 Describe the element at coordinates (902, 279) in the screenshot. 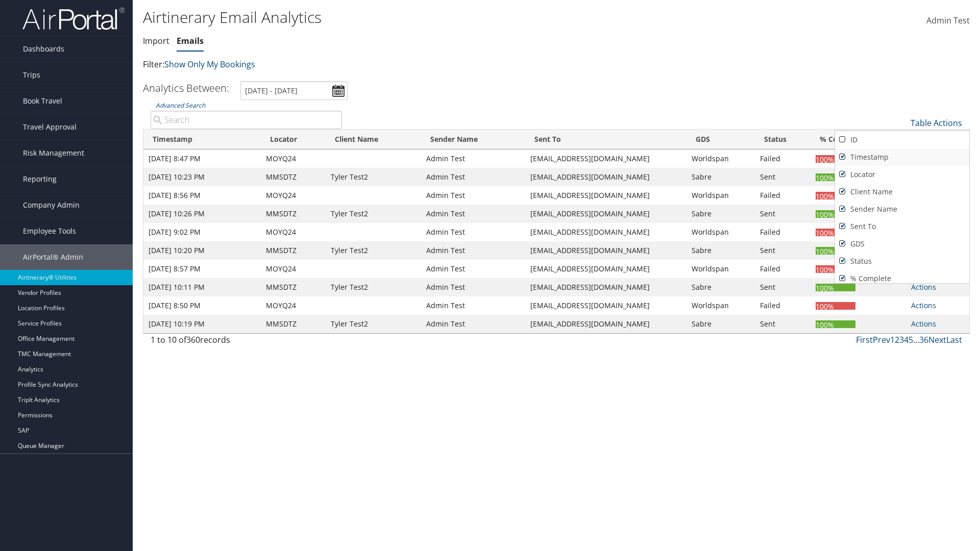

I see `a: % Complete` at that location.